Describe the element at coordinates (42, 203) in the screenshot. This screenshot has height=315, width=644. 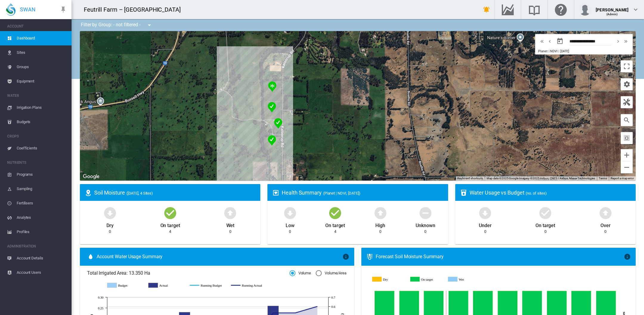
I see `span: Fertilisers` at that location.